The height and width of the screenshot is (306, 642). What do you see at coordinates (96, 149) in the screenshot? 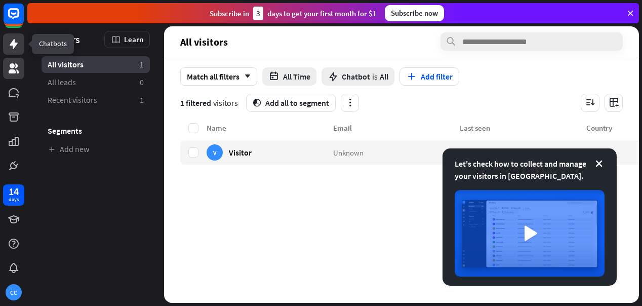
I see `a: Add new` at bounding box center [96, 149].